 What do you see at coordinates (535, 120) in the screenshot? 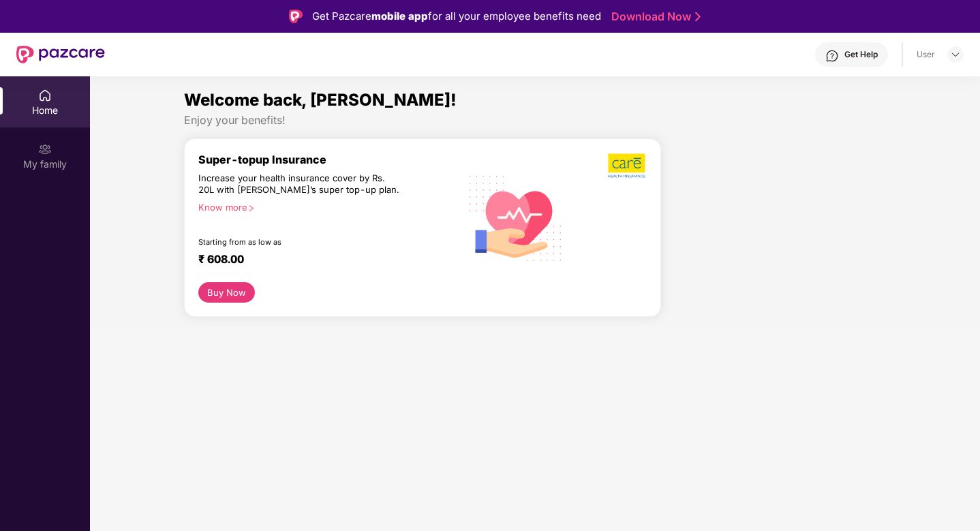
I see `div: Enjoy your benefits!` at bounding box center [535, 120].